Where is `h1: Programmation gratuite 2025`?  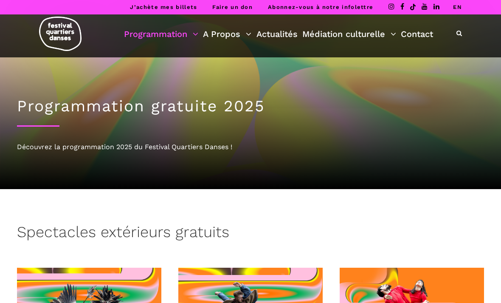
h1: Programmation gratuite 2025 is located at coordinates (250, 106).